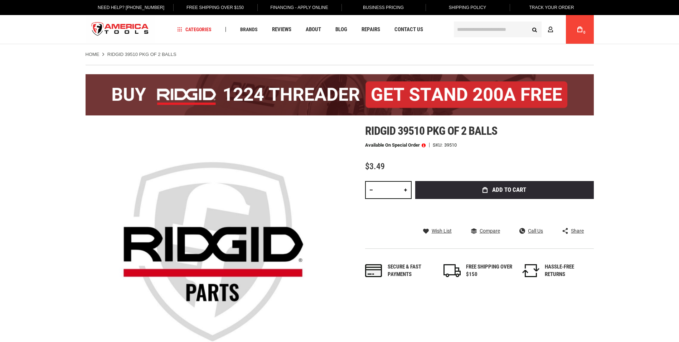  What do you see at coordinates (313, 29) in the screenshot?
I see `a: About` at bounding box center [313, 29].